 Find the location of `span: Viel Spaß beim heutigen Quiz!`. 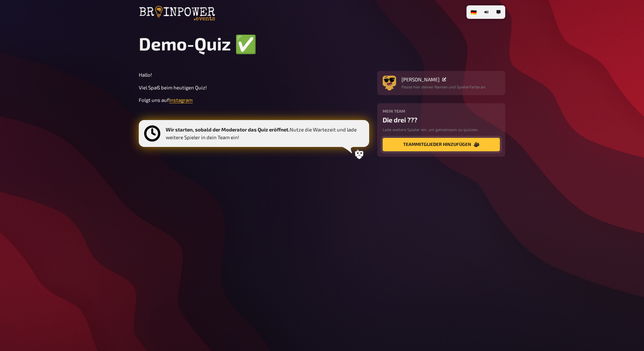

span: Viel Spaß beim heutigen Quiz! is located at coordinates (173, 87).